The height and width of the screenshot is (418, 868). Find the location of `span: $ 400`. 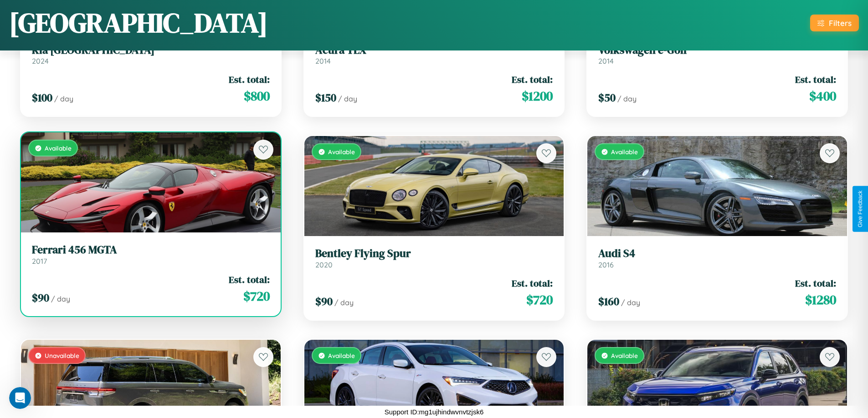

span: $ 400 is located at coordinates (822, 96).